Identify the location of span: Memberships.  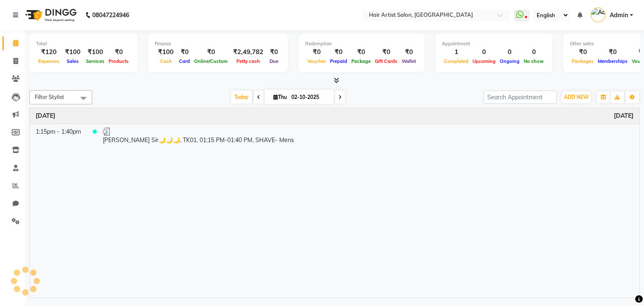
(613, 61).